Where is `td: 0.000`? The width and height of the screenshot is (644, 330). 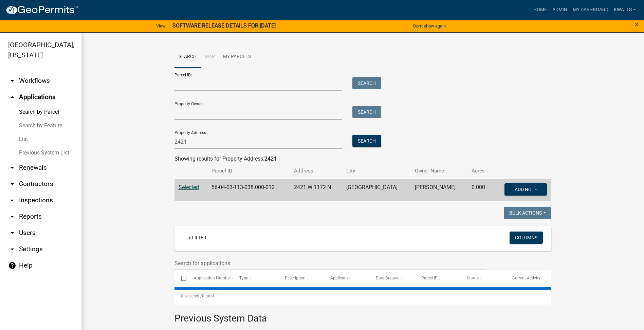
td: 0.000 is located at coordinates (480, 190).